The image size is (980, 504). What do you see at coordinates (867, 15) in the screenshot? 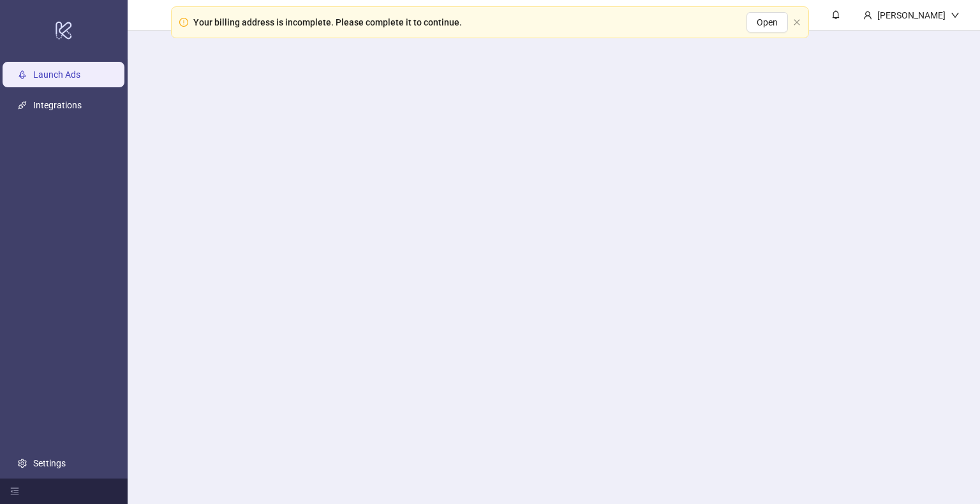
I see `span: user` at bounding box center [867, 15].